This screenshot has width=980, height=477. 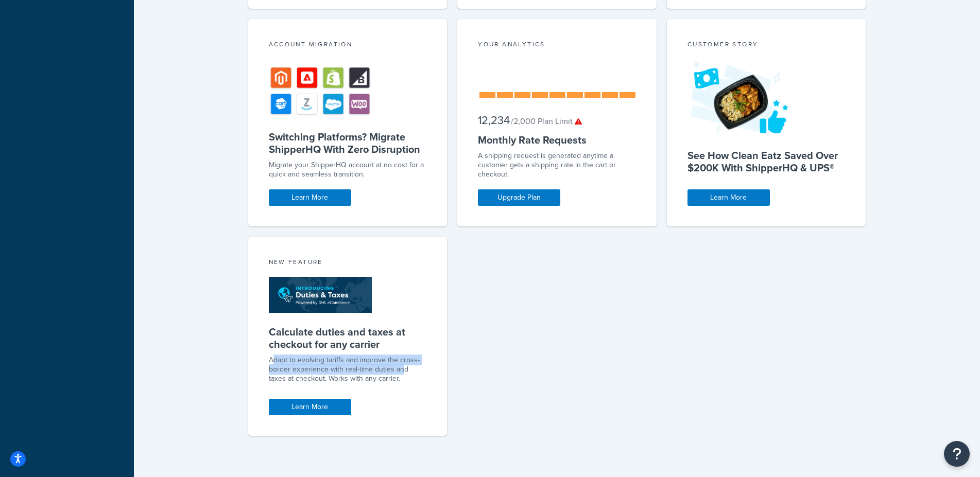 What do you see at coordinates (557, 165) in the screenshot?
I see `div: A shipping request is generated anytime a customer gets a shipping rate in the cart or checkout.` at bounding box center [557, 165].